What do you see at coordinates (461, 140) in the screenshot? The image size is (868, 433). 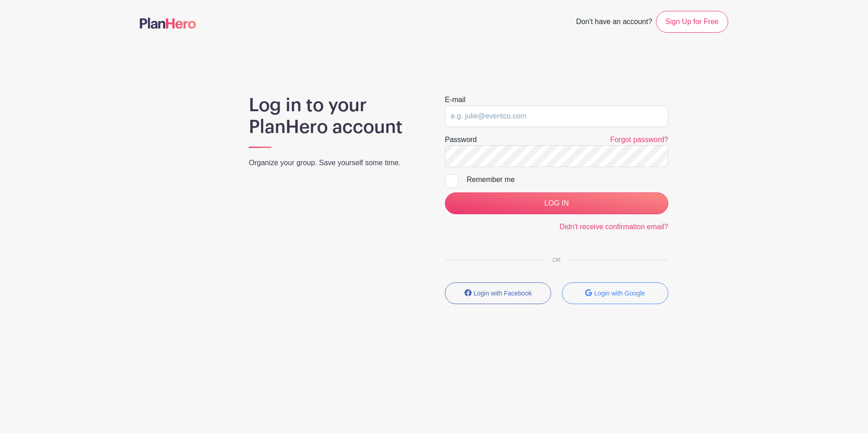 I see `label: Password` at bounding box center [461, 140].